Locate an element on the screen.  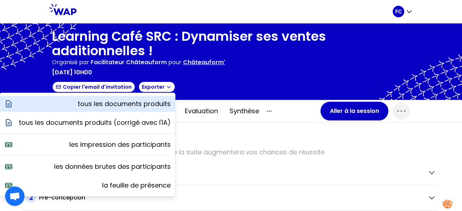
p: tous les documents produits is located at coordinates (124, 104).